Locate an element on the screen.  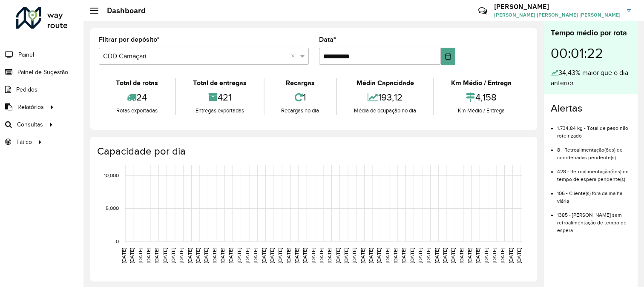
h4: Alertas is located at coordinates (591, 108).